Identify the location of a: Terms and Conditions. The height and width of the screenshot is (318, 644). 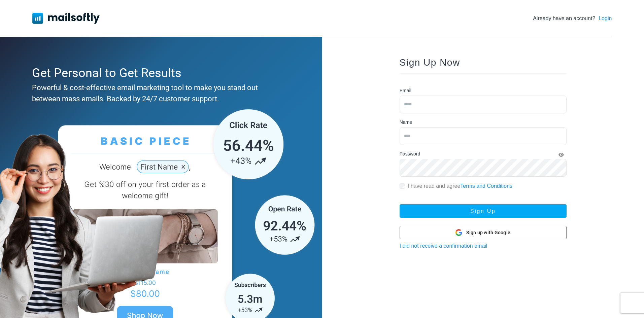
(486, 186).